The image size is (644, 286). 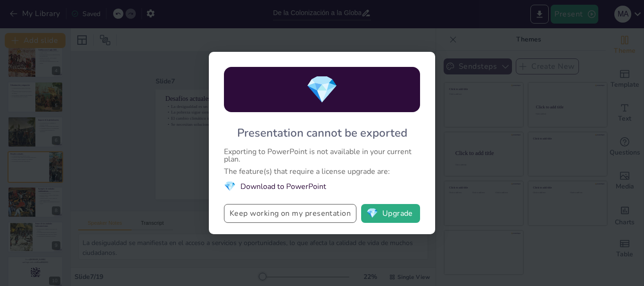 I want to click on div: The feature(s) that require a license upgrade are:, so click(x=322, y=171).